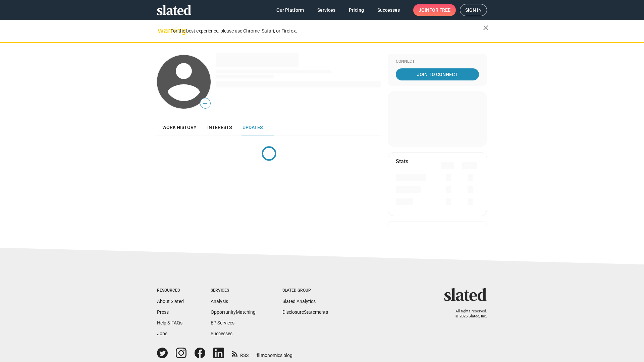 This screenshot has width=644, height=362. What do you see at coordinates (356, 10) in the screenshot?
I see `span: Pricing` at bounding box center [356, 10].